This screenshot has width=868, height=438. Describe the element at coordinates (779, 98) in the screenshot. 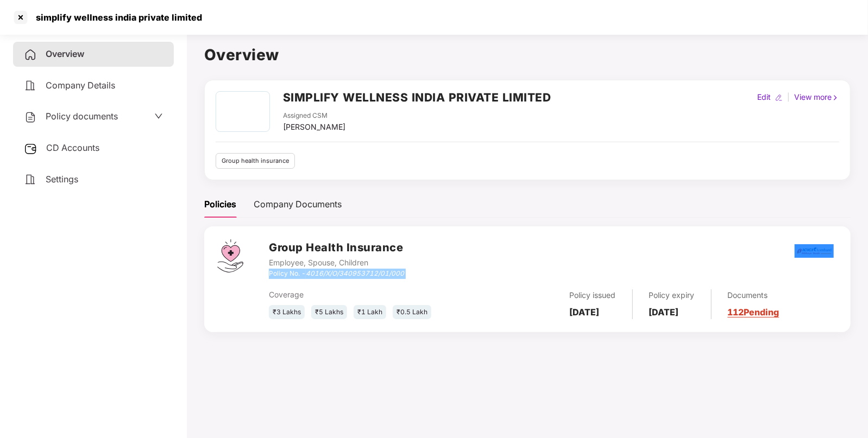

I see `img: editIcon` at that location.